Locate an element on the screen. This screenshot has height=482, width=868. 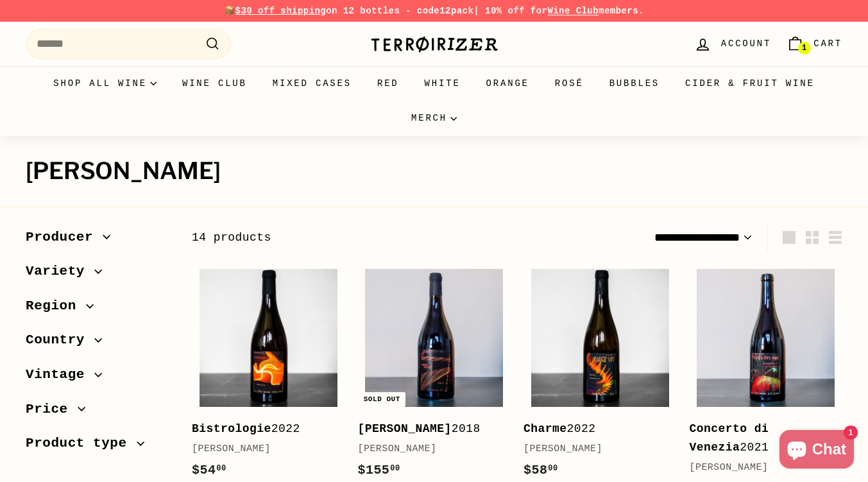
a: Red is located at coordinates (388, 84).